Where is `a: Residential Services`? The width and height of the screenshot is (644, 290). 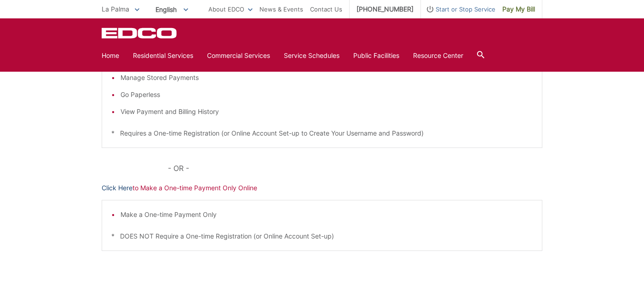
a: Residential Services is located at coordinates (163, 55).